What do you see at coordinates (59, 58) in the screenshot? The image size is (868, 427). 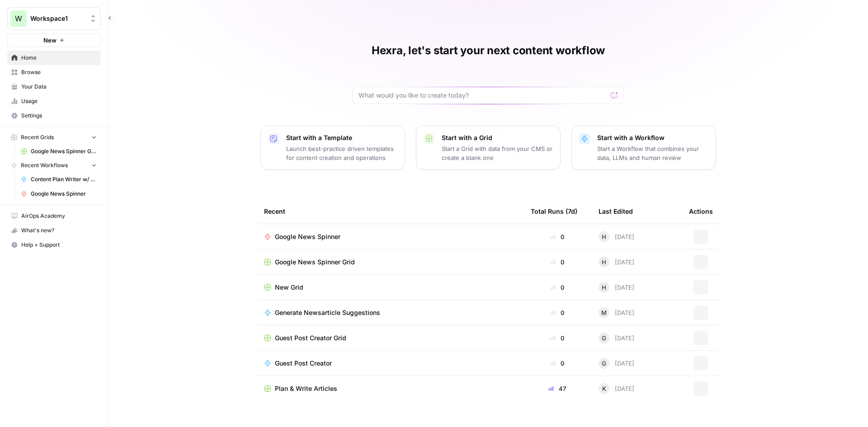 I see `span: Home` at bounding box center [59, 58].